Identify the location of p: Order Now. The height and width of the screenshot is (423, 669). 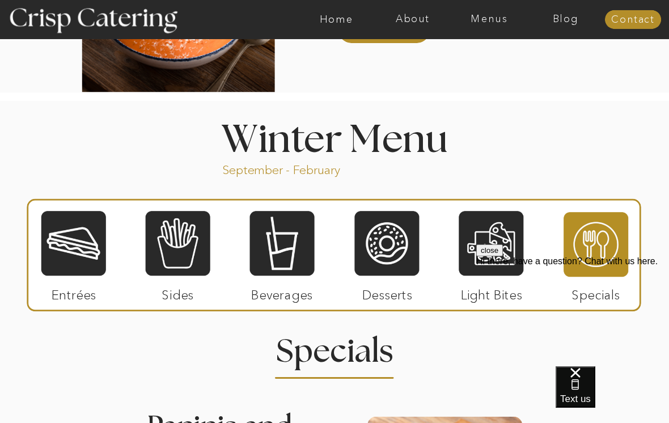
(384, 26).